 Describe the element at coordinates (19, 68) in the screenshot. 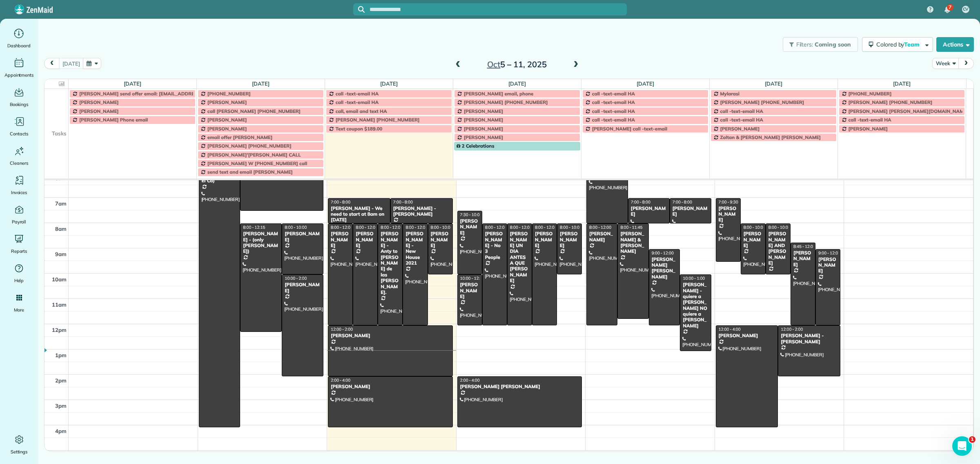

I see `a: Appointments` at that location.